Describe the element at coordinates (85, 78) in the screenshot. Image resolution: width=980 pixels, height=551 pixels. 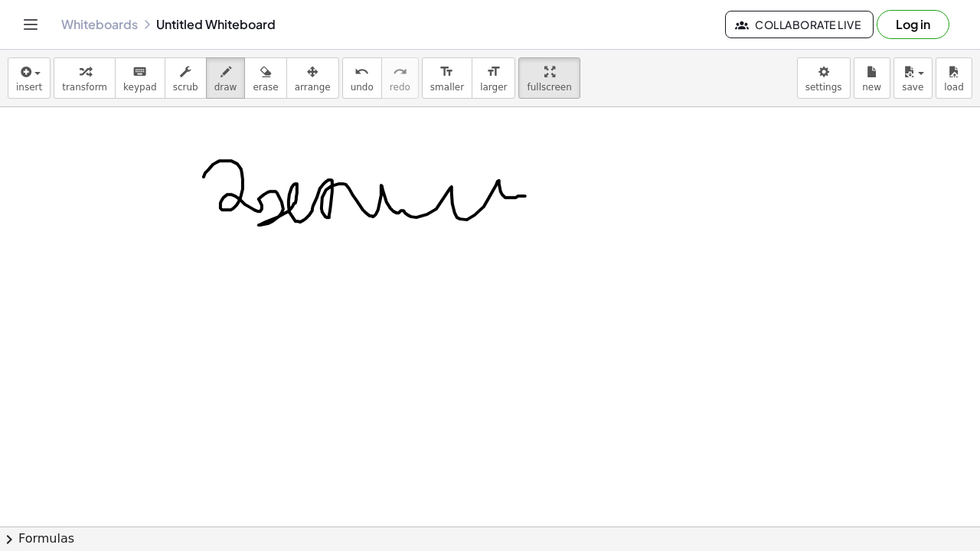
I see `button: transform` at that location.